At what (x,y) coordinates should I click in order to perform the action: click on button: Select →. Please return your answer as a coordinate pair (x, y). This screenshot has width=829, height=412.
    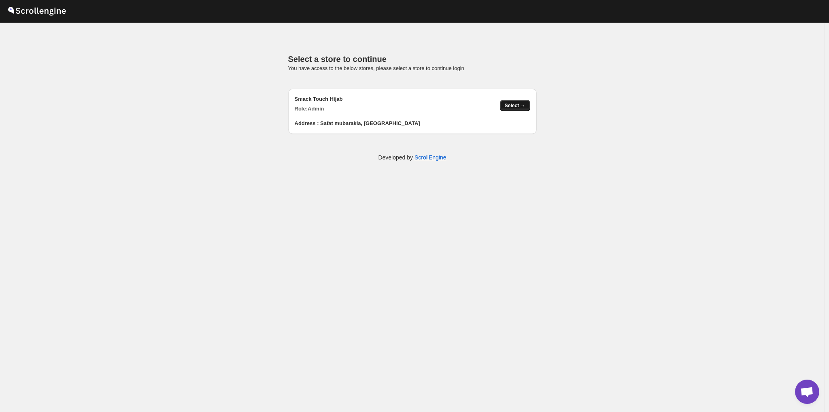
    Looking at the image, I should click on (515, 106).